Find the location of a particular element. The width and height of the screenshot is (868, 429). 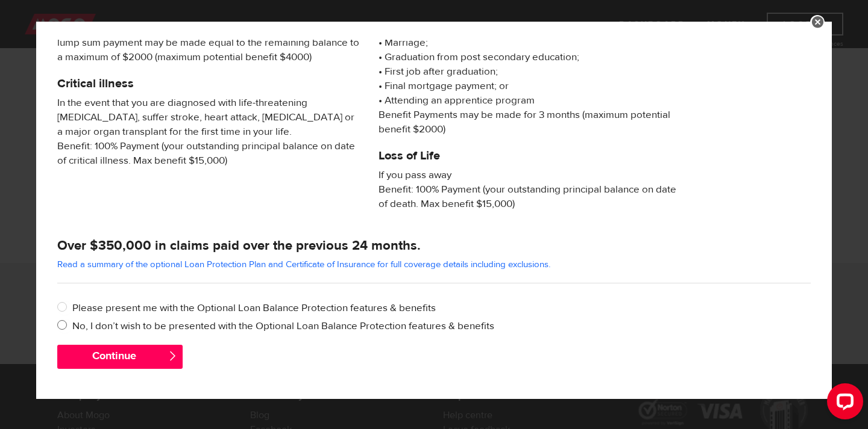

label: Please present me with the Optional Loan Balance Protection features & benefits is located at coordinates (441, 308).